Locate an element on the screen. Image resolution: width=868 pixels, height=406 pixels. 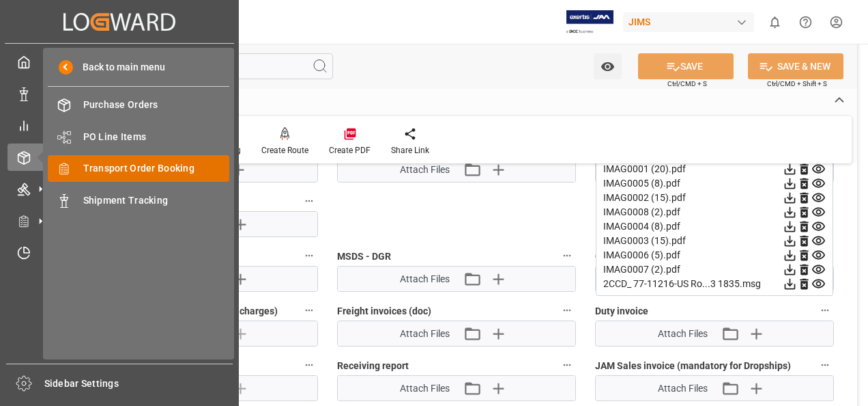
a: Timeslot Management V2 is located at coordinates (120, 252).